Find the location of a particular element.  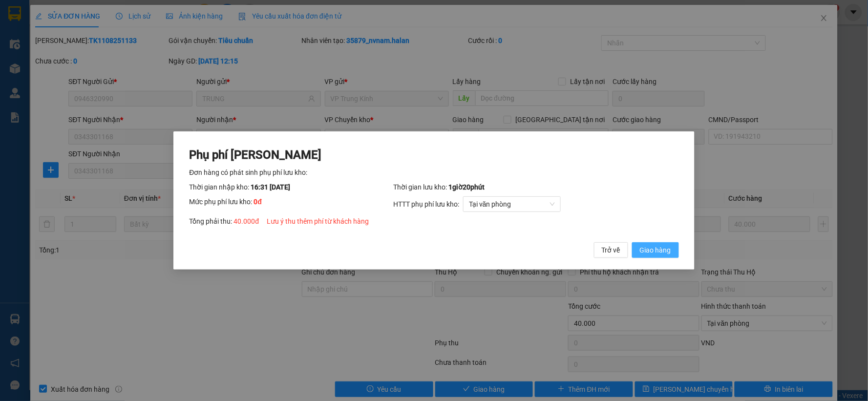

button: Trở về is located at coordinates (611, 250).